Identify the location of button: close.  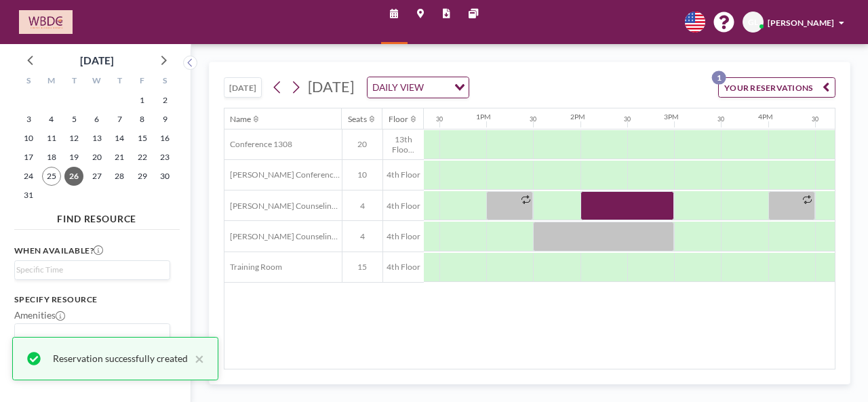
(196, 358).